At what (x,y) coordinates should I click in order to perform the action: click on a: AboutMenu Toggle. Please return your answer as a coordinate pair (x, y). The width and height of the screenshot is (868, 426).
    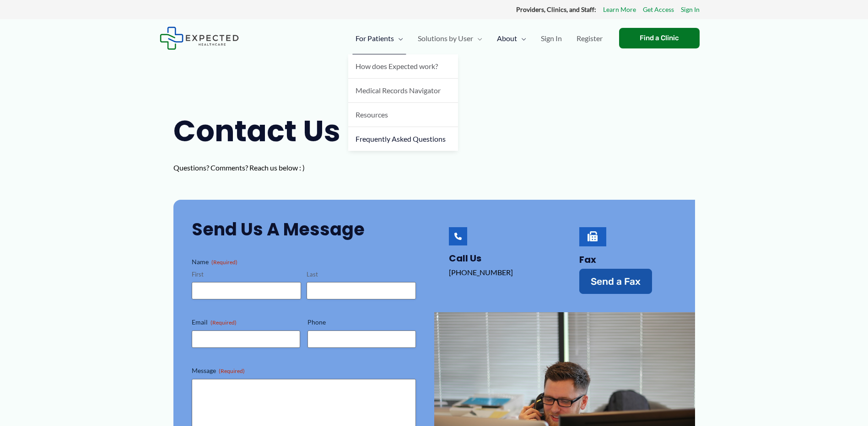
    Looking at the image, I should click on (512, 39).